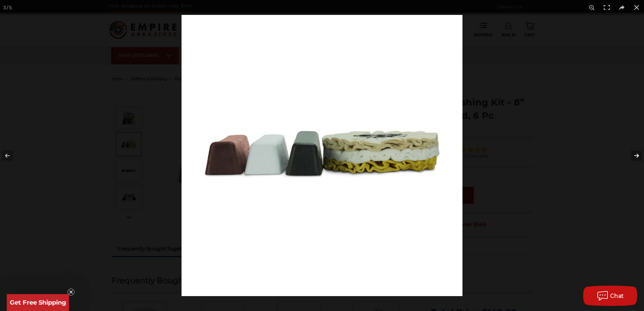  Describe the element at coordinates (38, 303) in the screenshot. I see `span: Get Free Shipping` at that location.